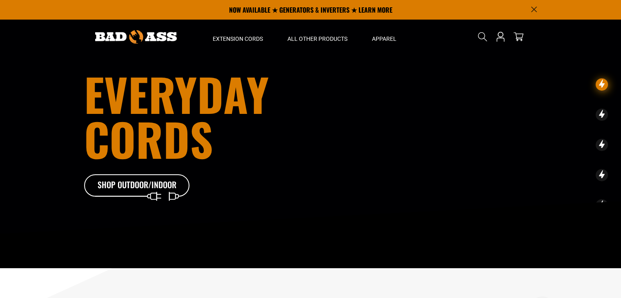  Describe the element at coordinates (384, 37) in the screenshot. I see `summary: Apparel` at that location.